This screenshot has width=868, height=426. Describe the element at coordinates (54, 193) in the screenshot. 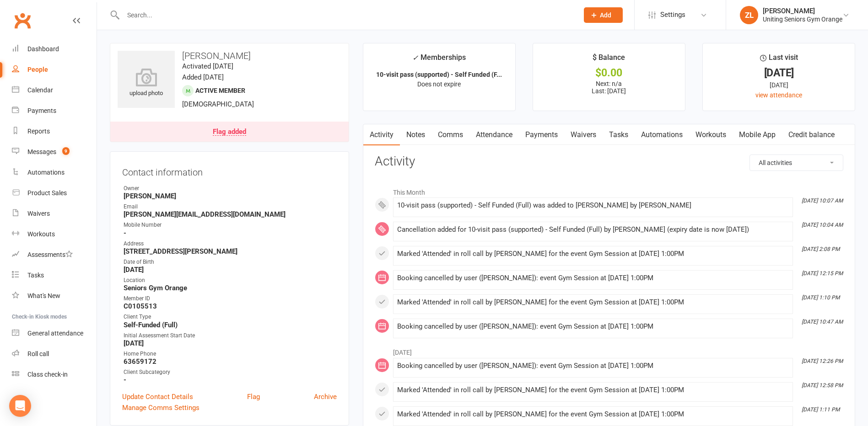

I see `a: Product Sales` at that location.